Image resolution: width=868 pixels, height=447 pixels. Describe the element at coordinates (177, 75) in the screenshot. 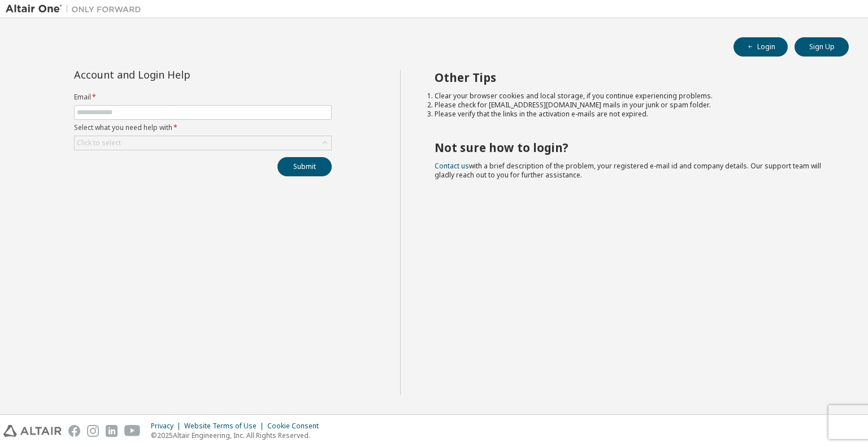

I see `div: Account and Login Help` at that location.